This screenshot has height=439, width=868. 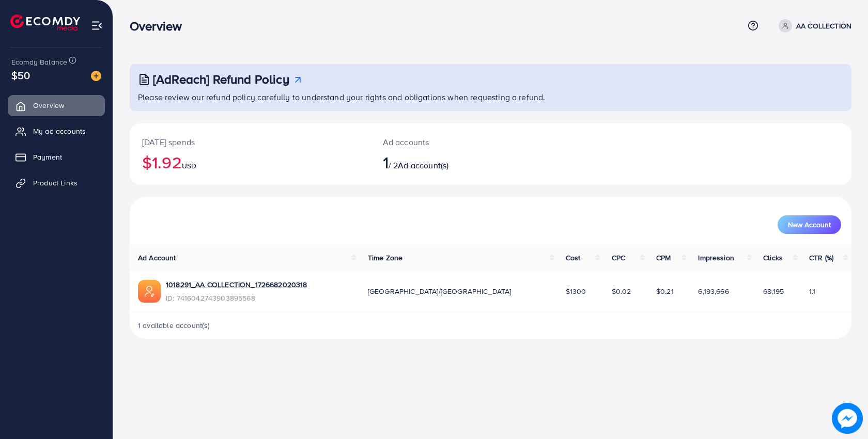 What do you see at coordinates (809, 224) in the screenshot?
I see `span: New Account` at bounding box center [809, 224].